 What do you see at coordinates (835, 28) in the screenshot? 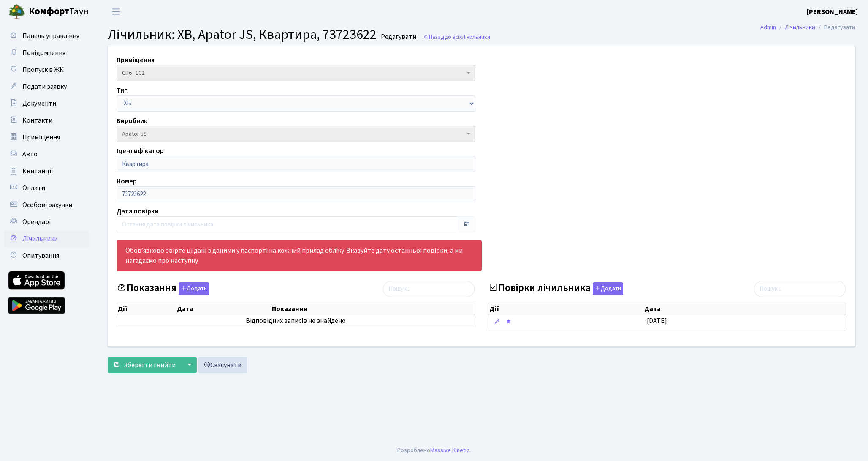
I see `li: Редагувати` at bounding box center [835, 28].